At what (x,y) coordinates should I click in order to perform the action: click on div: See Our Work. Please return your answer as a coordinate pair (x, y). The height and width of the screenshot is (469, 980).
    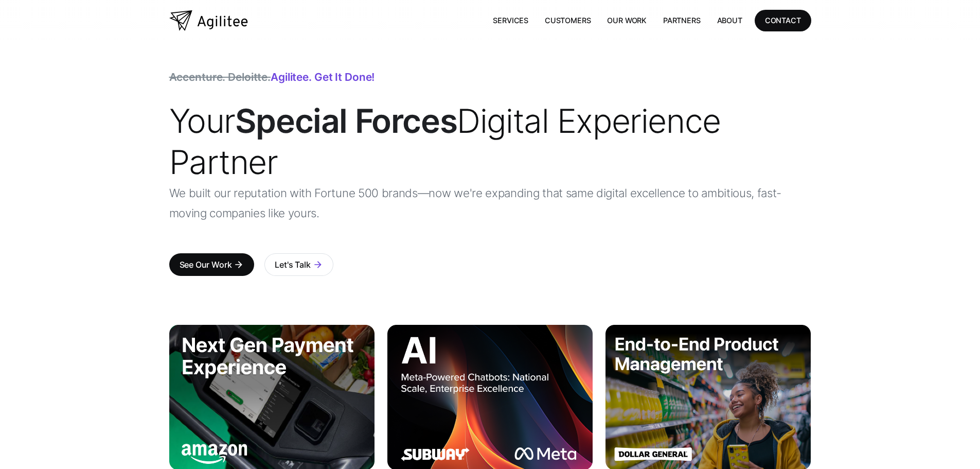
    Looking at the image, I should click on (206, 265).